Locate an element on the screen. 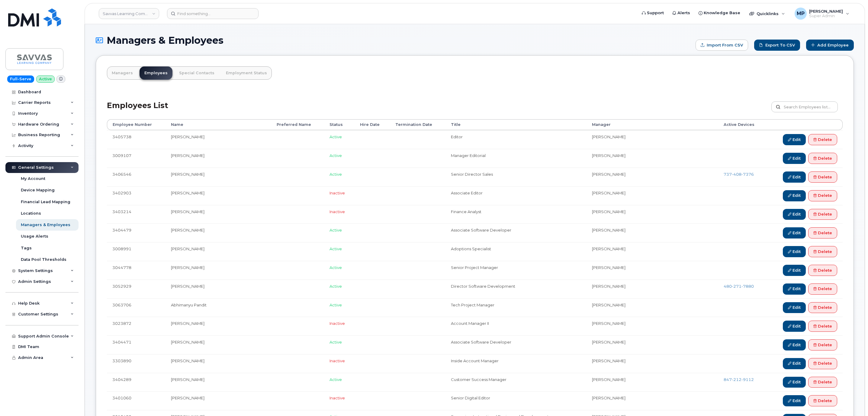 This screenshot has width=868, height=416. a: Managers is located at coordinates (122, 73).